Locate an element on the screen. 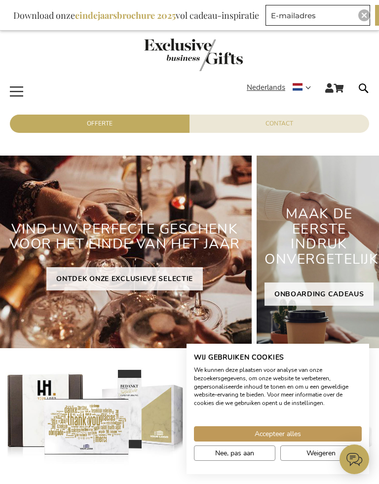 This screenshot has height=484, width=379. span: Nederlands is located at coordinates (266, 87).